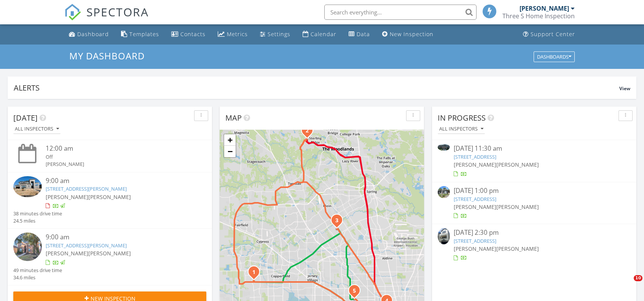  Describe the element at coordinates (554, 57) in the screenshot. I see `button: Dashboards` at that location.